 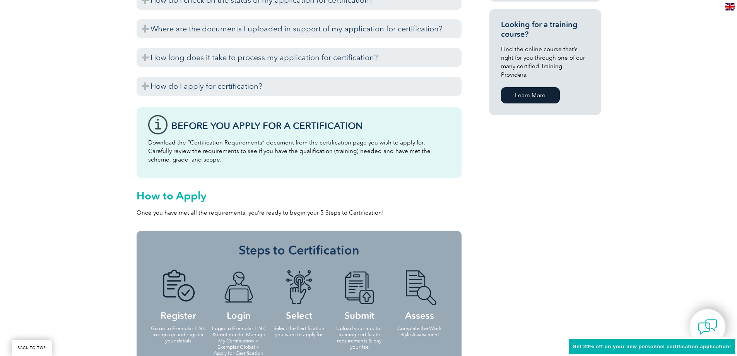 I want to click on p: Upload your auditor training certificate requirements & pay your fee, so click(x=360, y=338).